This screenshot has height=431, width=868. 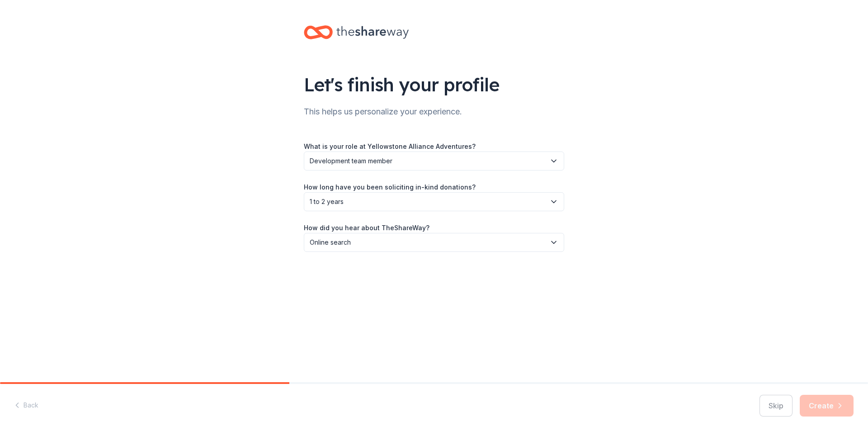 What do you see at coordinates (434, 84) in the screenshot?
I see `div: Let's finish your profile` at bounding box center [434, 84].